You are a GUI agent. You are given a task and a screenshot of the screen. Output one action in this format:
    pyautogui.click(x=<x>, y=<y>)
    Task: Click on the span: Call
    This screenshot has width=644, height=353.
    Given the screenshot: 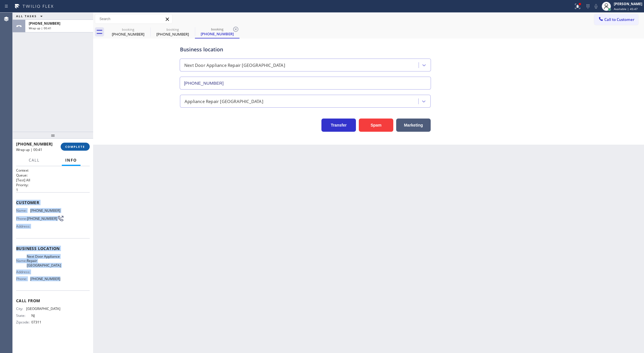 What is the action you would take?
    pyautogui.click(x=34, y=160)
    